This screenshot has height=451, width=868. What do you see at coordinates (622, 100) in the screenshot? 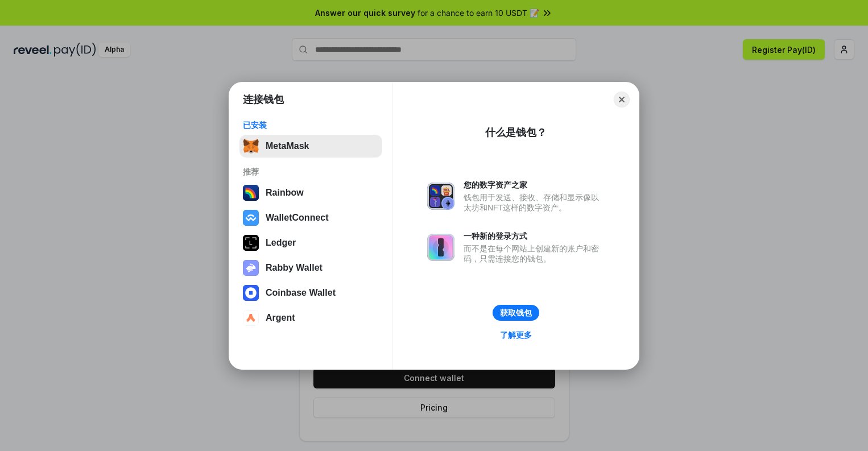
I see `button: Close` at bounding box center [622, 100].